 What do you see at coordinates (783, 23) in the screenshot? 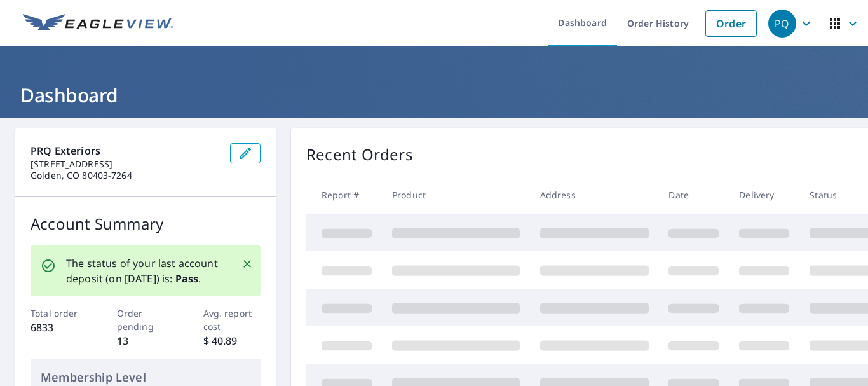
I see `div: PQ` at bounding box center [783, 23].